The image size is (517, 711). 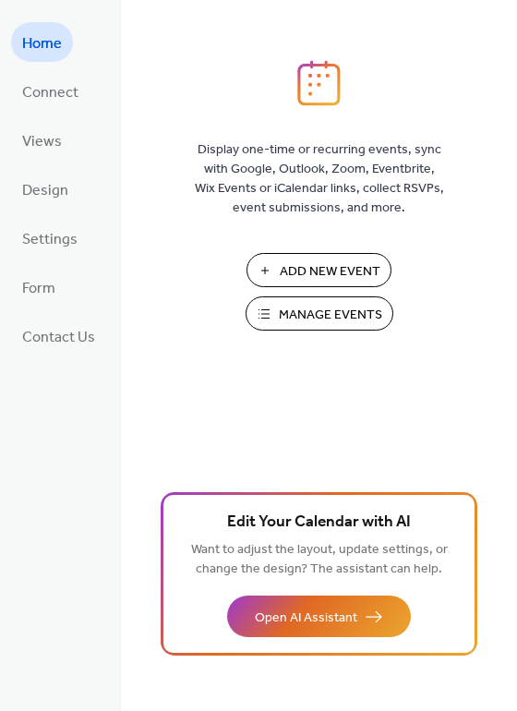 I want to click on span: Home, so click(x=42, y=43).